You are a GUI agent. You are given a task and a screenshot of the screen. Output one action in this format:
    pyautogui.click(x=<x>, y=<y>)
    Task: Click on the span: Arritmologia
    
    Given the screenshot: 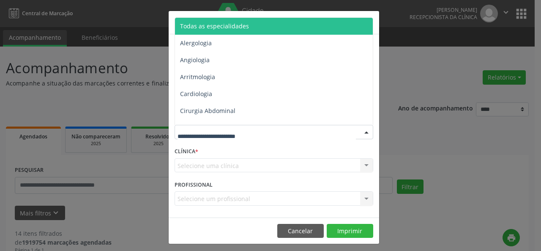 What is the action you would take?
    pyautogui.click(x=197, y=76)
    